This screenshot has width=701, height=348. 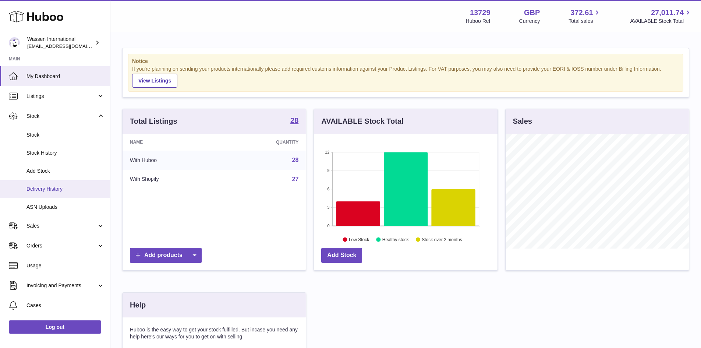 I want to click on span: ASN Uploads, so click(x=66, y=207).